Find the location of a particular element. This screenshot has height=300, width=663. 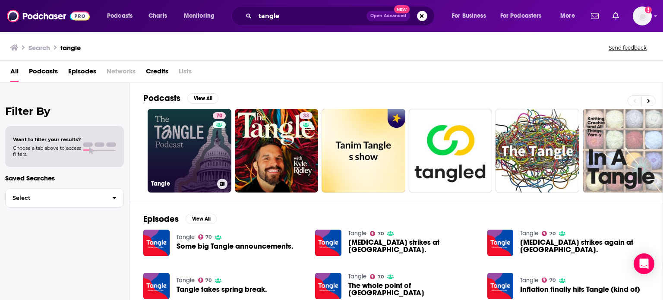

span: All is located at coordinates (14, 73).